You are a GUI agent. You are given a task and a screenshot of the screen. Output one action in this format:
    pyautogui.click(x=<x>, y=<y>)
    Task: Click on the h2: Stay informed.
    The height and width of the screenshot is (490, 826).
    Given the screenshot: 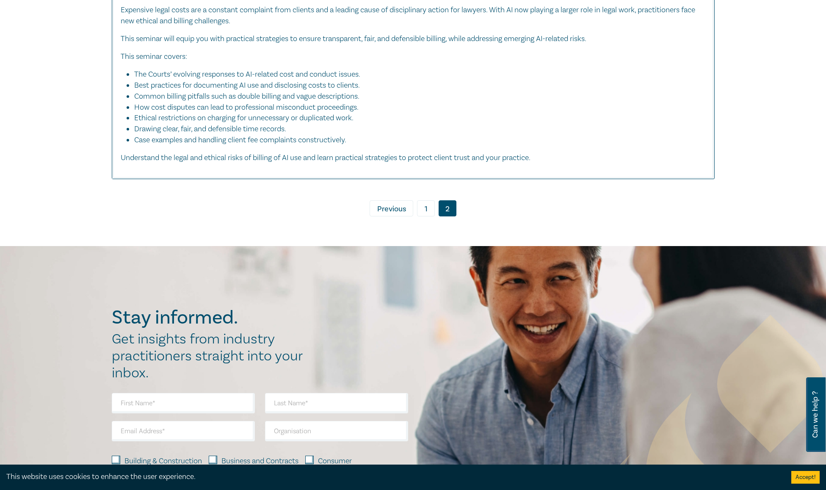 What is the action you would take?
    pyautogui.click(x=212, y=318)
    